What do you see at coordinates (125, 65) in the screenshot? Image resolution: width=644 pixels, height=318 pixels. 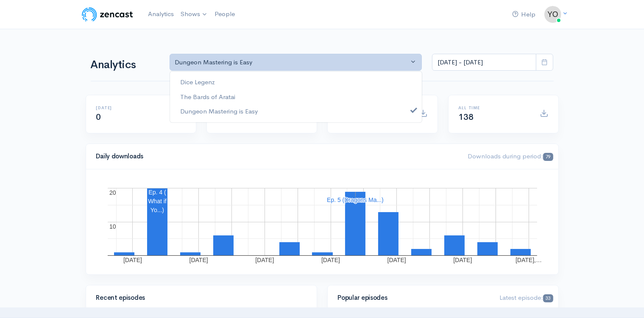 I see `h1: Analytics` at bounding box center [125, 65].